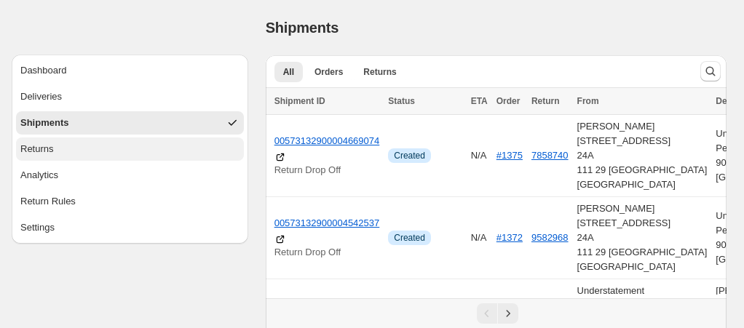 This screenshot has height=328, width=744. What do you see at coordinates (401, 101) in the screenshot?
I see `span: Status` at bounding box center [401, 101].